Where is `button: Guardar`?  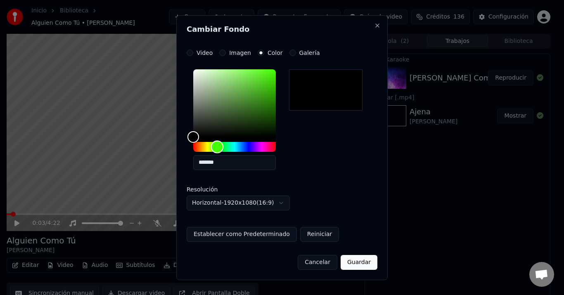
button: Guardar is located at coordinates (359, 263).